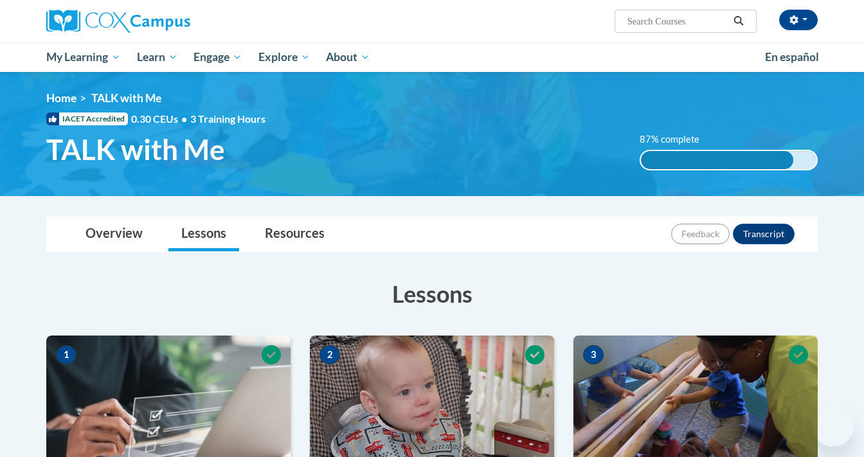 The image size is (864, 457). What do you see at coordinates (217, 57) in the screenshot?
I see `a: Engage` at bounding box center [217, 57].